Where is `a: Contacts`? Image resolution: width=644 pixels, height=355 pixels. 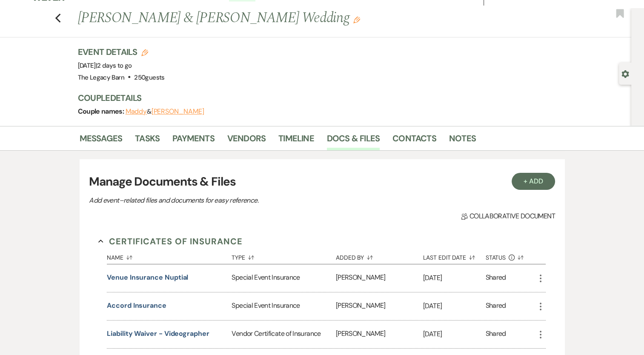
a: Contacts is located at coordinates (414, 141).